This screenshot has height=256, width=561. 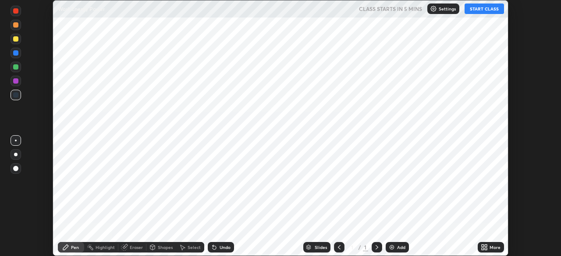 I want to click on div: Shapes, so click(x=165, y=248).